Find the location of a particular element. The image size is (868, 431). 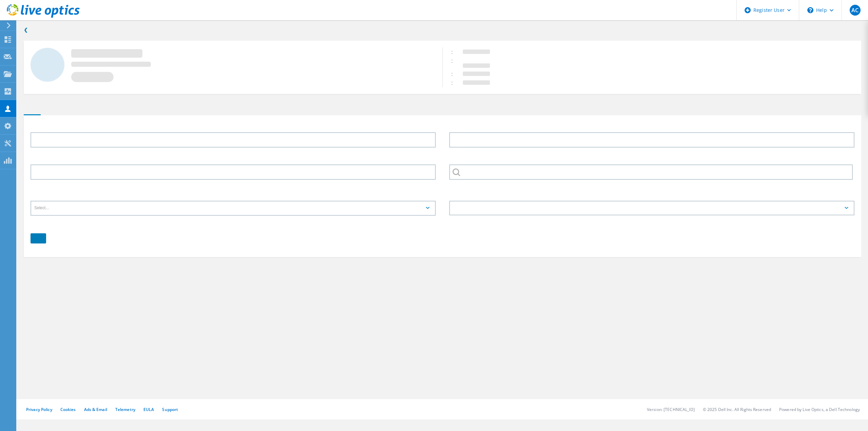

a: Privacy Policy is located at coordinates (39, 410).